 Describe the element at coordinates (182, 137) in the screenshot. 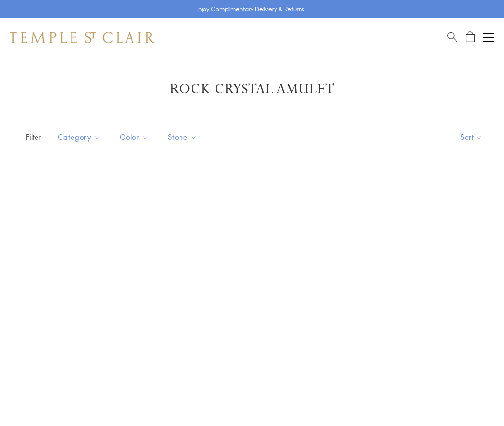

I see `button: Stone` at that location.